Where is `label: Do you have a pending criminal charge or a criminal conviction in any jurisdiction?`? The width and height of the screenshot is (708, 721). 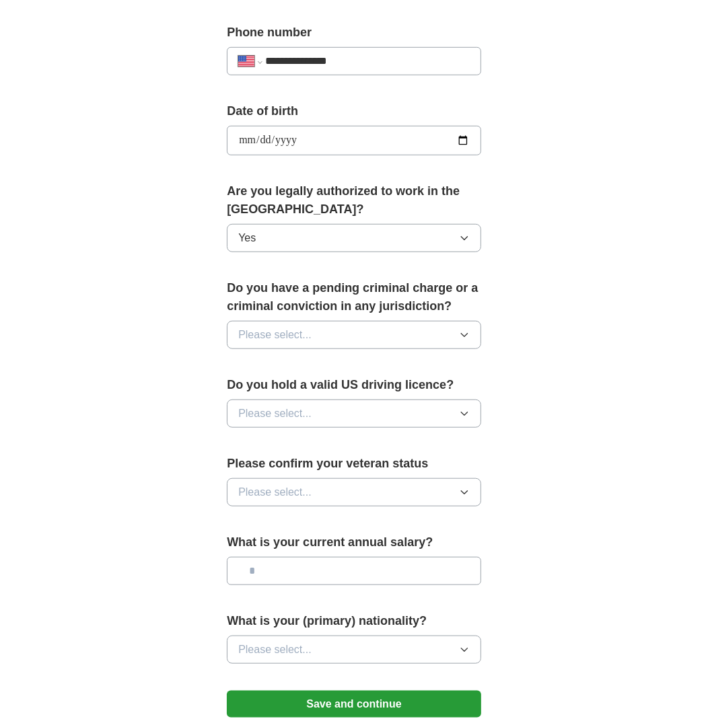 label: Do you have a pending criminal charge or a criminal conviction in any jurisdiction? is located at coordinates (354, 297).